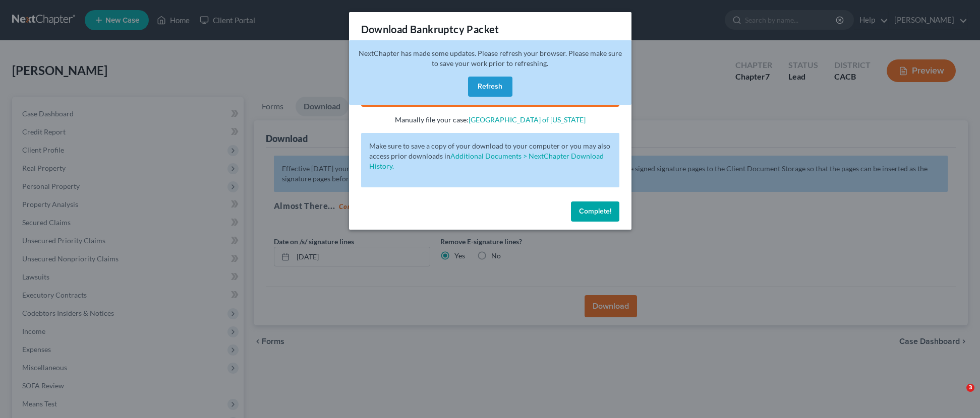  What do you see at coordinates (490, 120) in the screenshot?
I see `p: Manually file your case:` at bounding box center [490, 120].